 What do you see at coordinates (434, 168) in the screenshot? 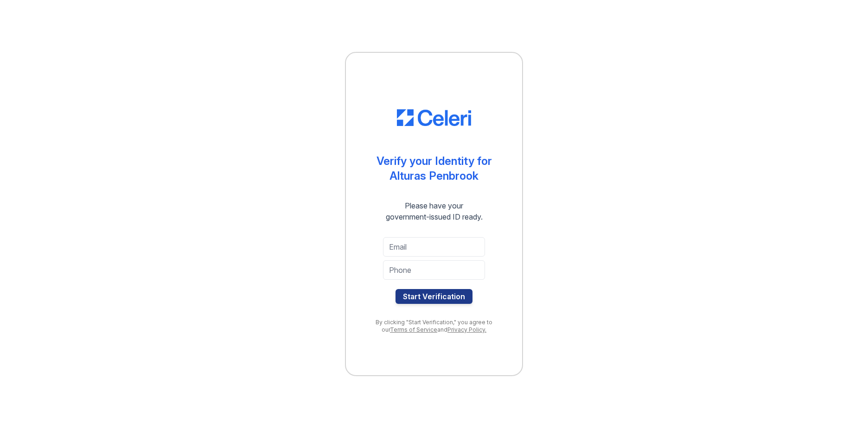
I see `div: Verify your Identity for Alturas Penbrook` at bounding box center [434, 168].